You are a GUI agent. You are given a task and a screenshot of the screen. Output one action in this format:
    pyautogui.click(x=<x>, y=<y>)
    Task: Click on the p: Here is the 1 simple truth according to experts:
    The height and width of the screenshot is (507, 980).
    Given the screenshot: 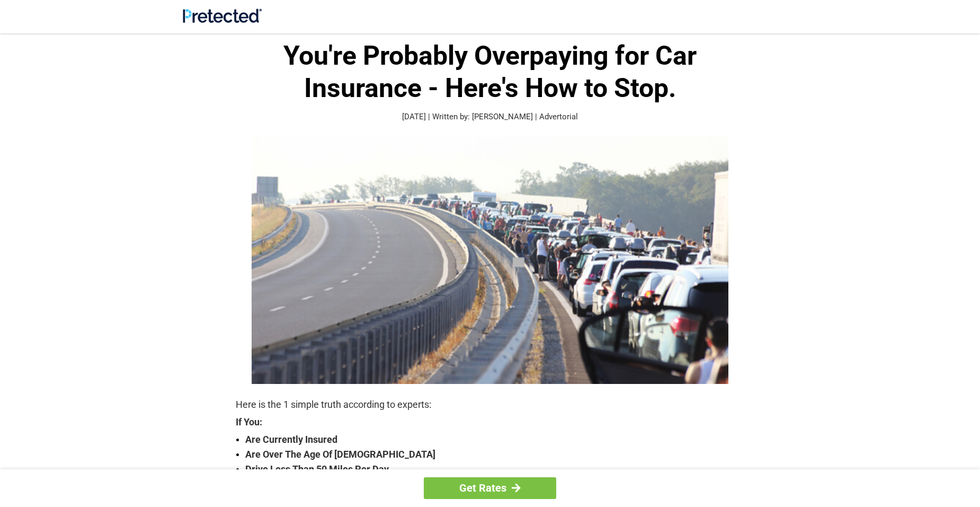 What is the action you would take?
    pyautogui.click(x=490, y=404)
    